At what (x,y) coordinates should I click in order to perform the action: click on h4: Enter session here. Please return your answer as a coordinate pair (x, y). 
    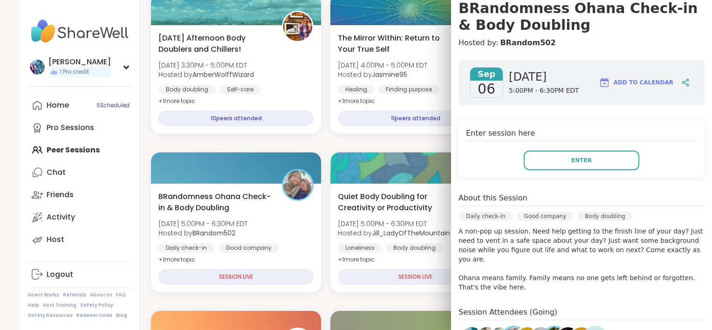
    Looking at the image, I should click on (582, 134).